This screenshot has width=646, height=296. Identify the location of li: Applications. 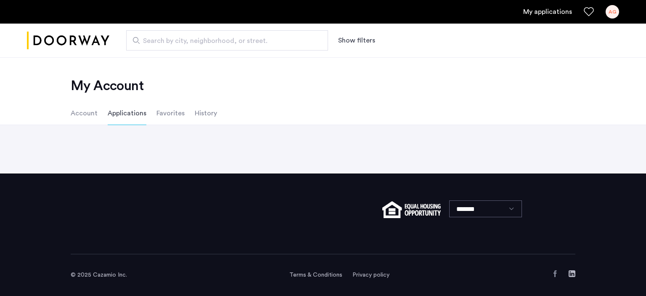
(127, 113).